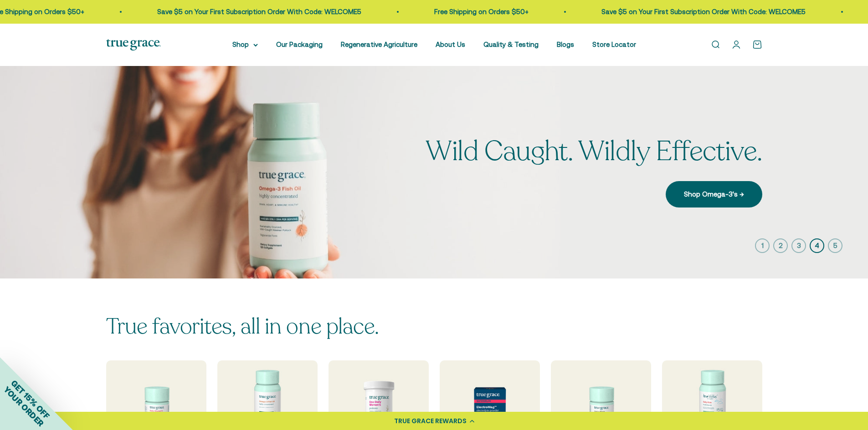 The image size is (868, 430). What do you see at coordinates (593, 151) in the screenshot?
I see `split-lines: Wild Caught. Wildly Effective.` at bounding box center [593, 151].